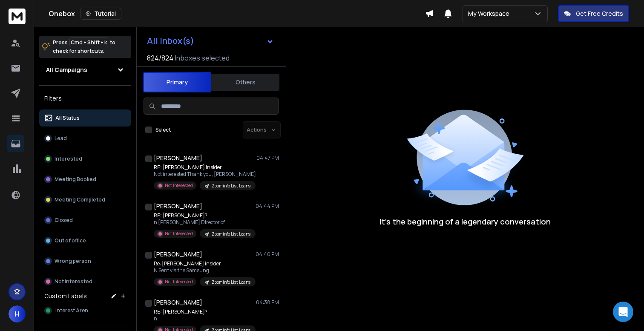 The image size is (644, 331). Describe the element at coordinates (490, 14) in the screenshot. I see `p: My Workspace` at that location.